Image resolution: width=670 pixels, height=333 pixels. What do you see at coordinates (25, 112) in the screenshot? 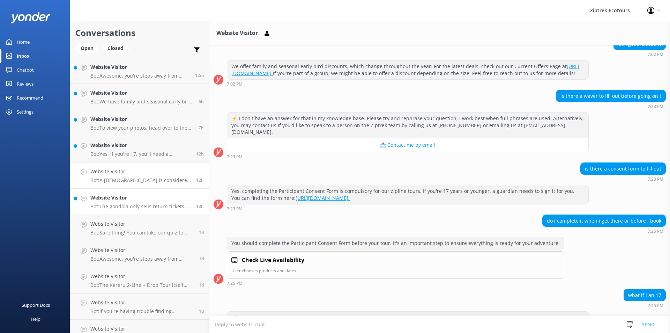
I see `div: Settings` at bounding box center [25, 112].